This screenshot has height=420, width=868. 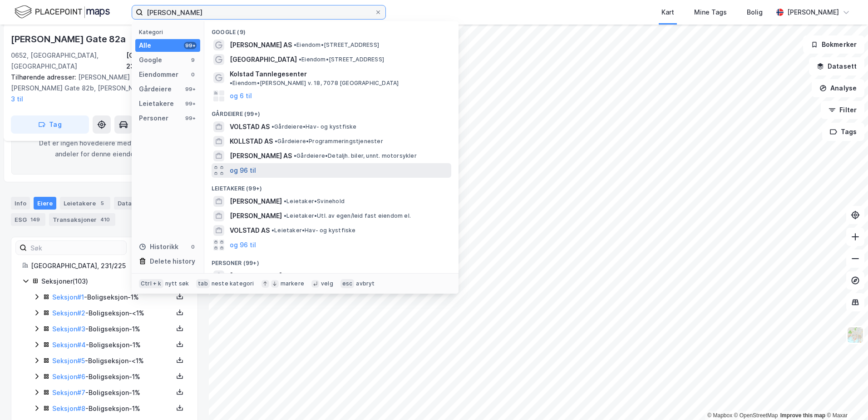 I want to click on div: Datasett, so click(x=130, y=203).